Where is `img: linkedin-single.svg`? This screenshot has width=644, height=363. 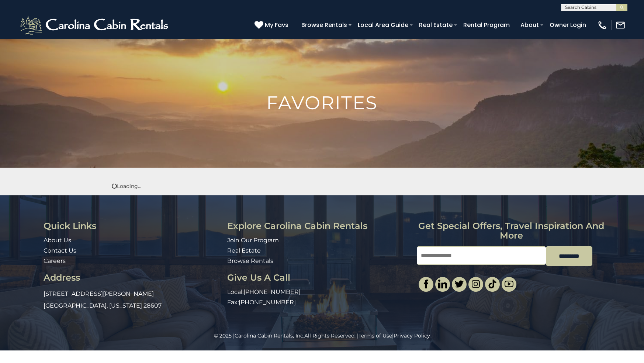 img: linkedin-single.svg is located at coordinates (443, 284).